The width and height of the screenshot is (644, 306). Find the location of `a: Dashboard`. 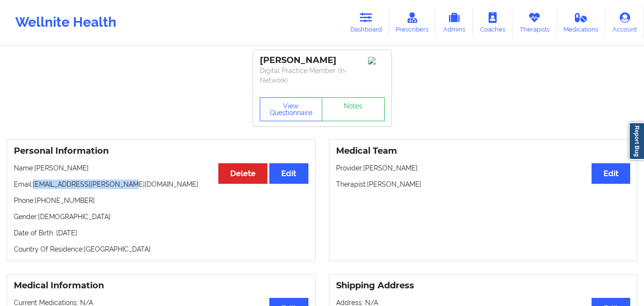

a: Dashboard is located at coordinates (366, 23).